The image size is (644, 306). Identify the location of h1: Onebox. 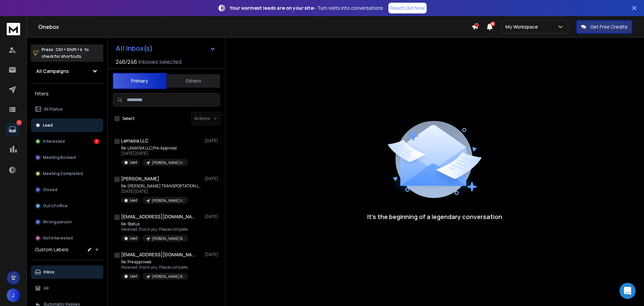
(255, 27).